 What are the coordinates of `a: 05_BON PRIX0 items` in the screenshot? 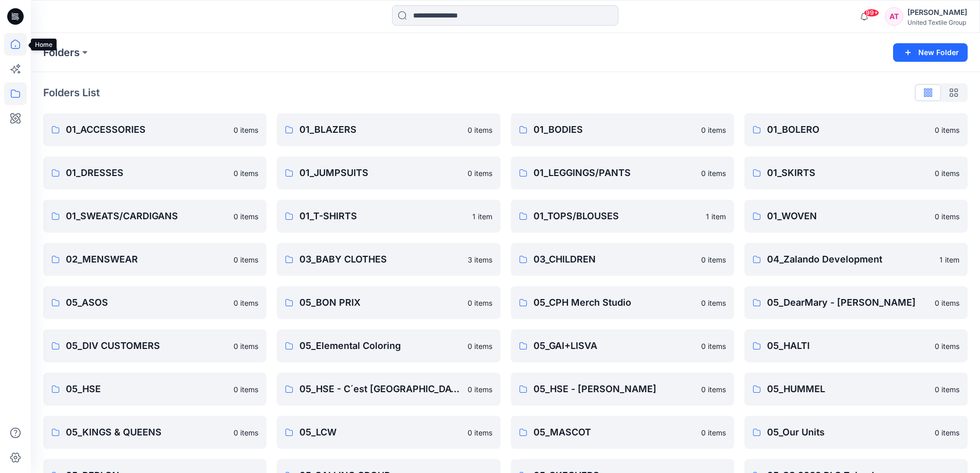 It's located at (388, 303).